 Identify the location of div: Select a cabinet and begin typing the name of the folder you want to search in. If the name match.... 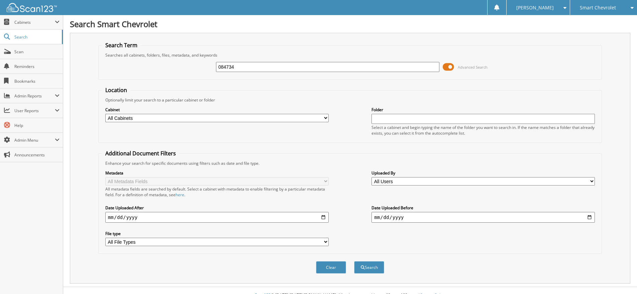
(483, 130).